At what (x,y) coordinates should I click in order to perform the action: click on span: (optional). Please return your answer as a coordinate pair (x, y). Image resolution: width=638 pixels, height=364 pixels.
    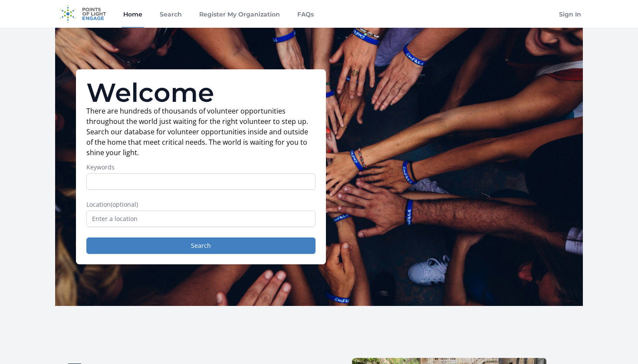
    Looking at the image, I should click on (124, 204).